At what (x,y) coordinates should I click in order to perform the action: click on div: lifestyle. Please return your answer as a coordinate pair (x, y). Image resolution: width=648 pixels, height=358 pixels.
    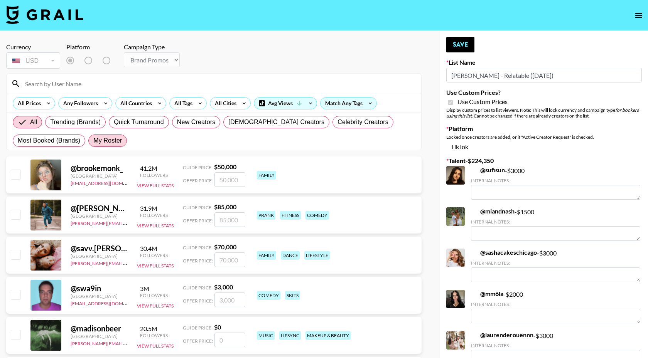
    Looking at the image, I should click on (324, 255).